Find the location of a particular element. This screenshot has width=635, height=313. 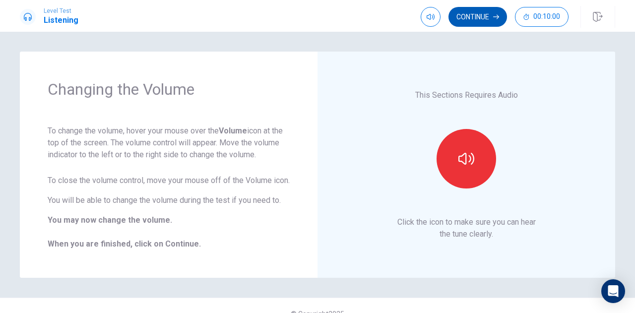

h1: Changing the Volume is located at coordinates (169, 89).